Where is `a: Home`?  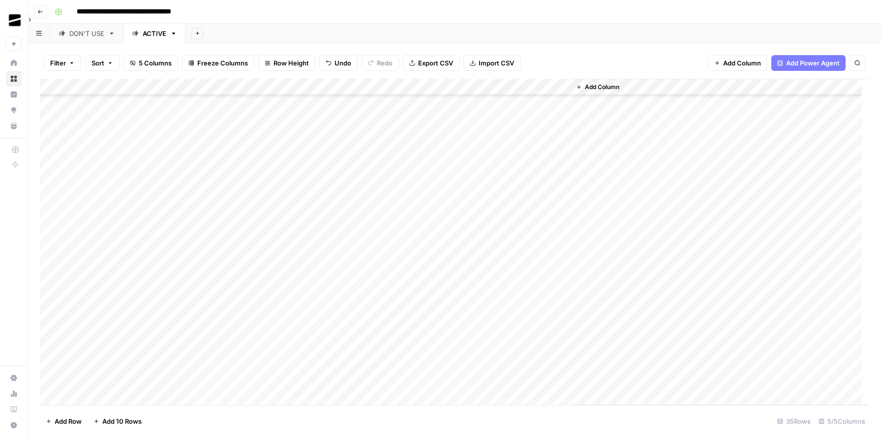 a: Home is located at coordinates (14, 63).